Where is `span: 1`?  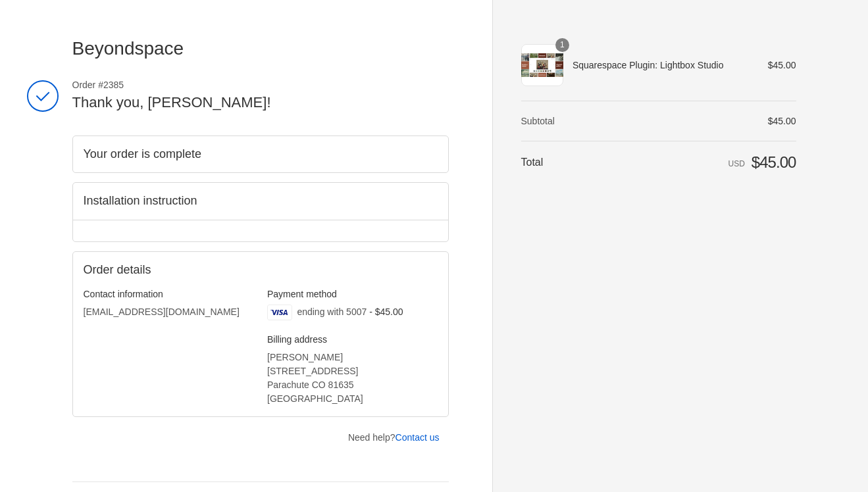
span: 1 is located at coordinates (562, 45).